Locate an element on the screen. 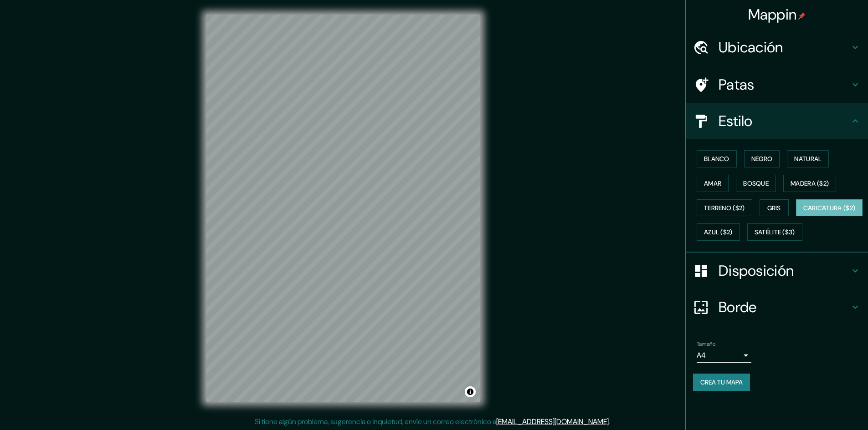 This screenshot has height=430, width=868. font: Ubicación is located at coordinates (751, 47).